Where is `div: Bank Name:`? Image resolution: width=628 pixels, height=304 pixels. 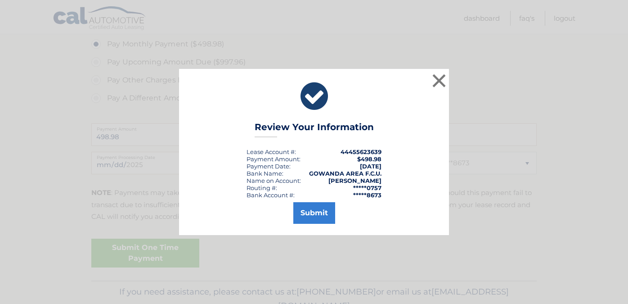
div: Bank Name: is located at coordinates (265, 173).